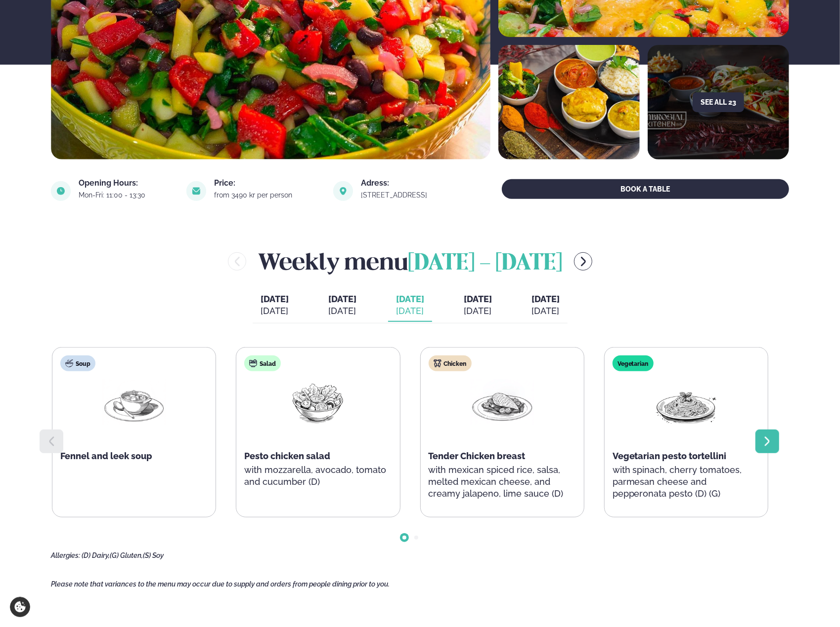 This screenshot has height=627, width=840. I want to click on p: with spinach, cherry tomatoes, parmesan cheese and pepperonata pesto (D) (G), so click(686, 482).